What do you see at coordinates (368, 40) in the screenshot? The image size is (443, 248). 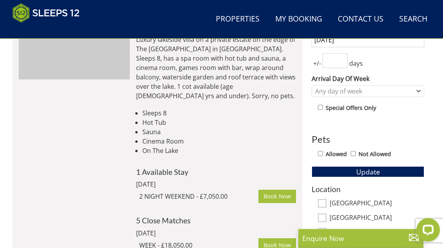 I see `input: Arrival Date` at bounding box center [368, 40].